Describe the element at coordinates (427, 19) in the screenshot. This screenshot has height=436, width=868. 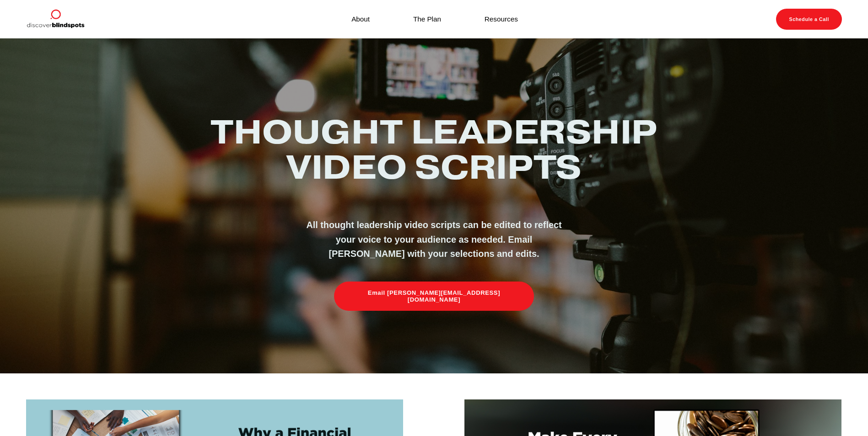
I see `a: The Plan` at that location.